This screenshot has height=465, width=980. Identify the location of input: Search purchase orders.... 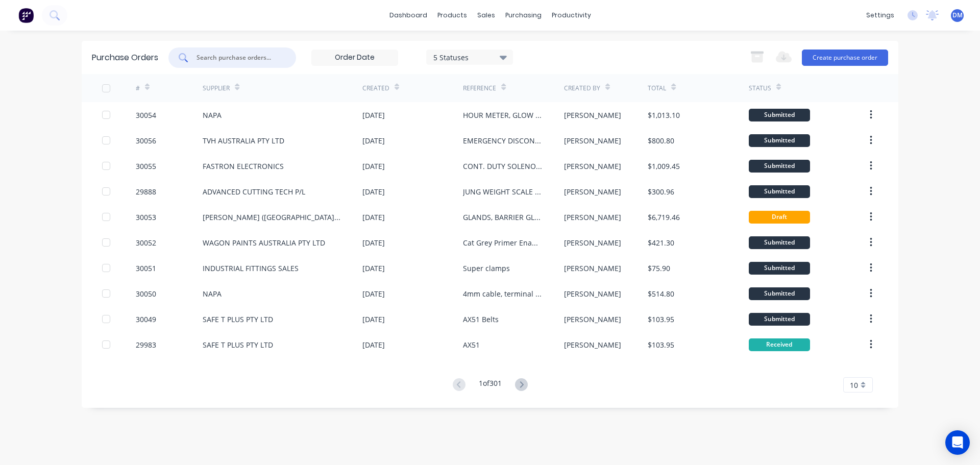
(238, 58).